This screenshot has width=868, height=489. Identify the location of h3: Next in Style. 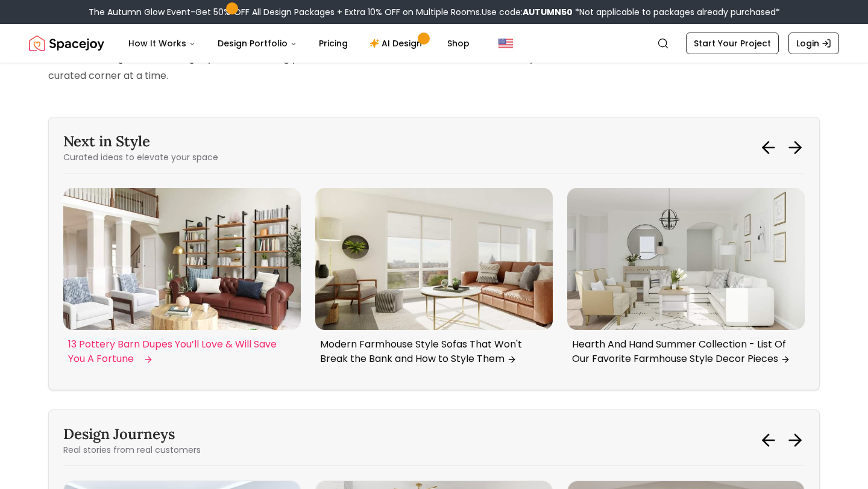
(140, 142).